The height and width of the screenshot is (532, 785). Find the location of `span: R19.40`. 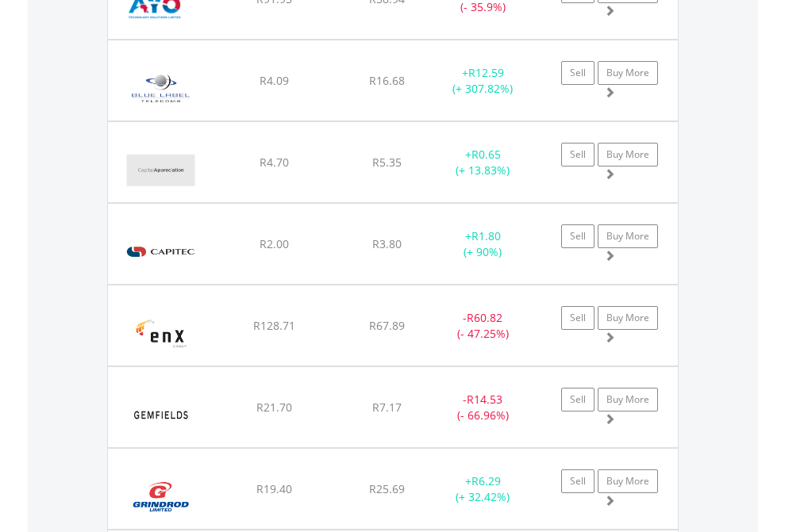

span: R19.40 is located at coordinates (274, 488).